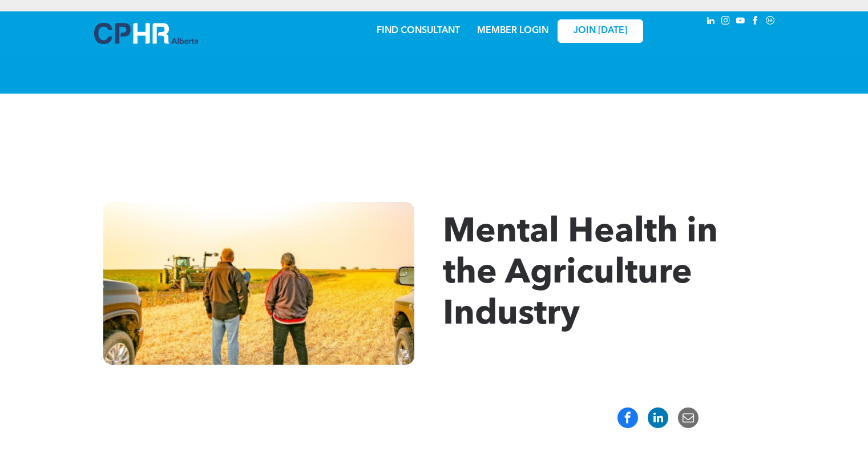  I want to click on a: instagram, so click(726, 22).